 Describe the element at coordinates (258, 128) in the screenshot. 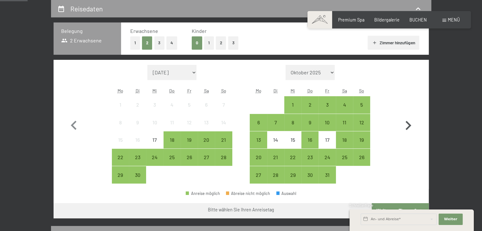

I see `div: 6` at that location.